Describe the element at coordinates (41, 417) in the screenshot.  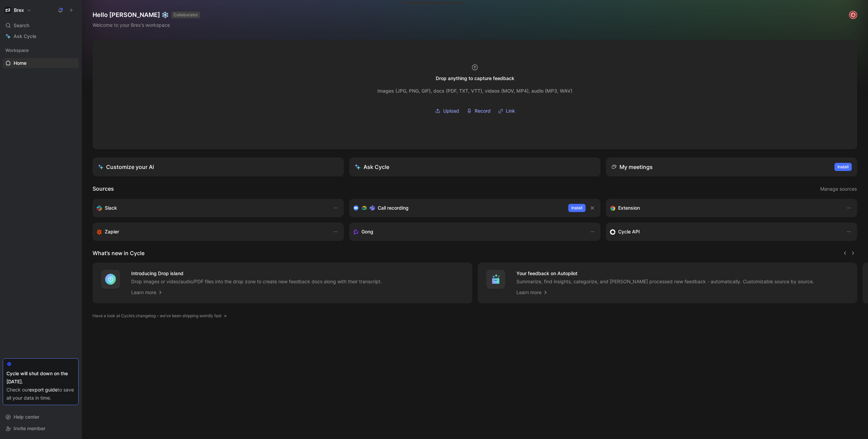
I see `div: Help center` at that location.